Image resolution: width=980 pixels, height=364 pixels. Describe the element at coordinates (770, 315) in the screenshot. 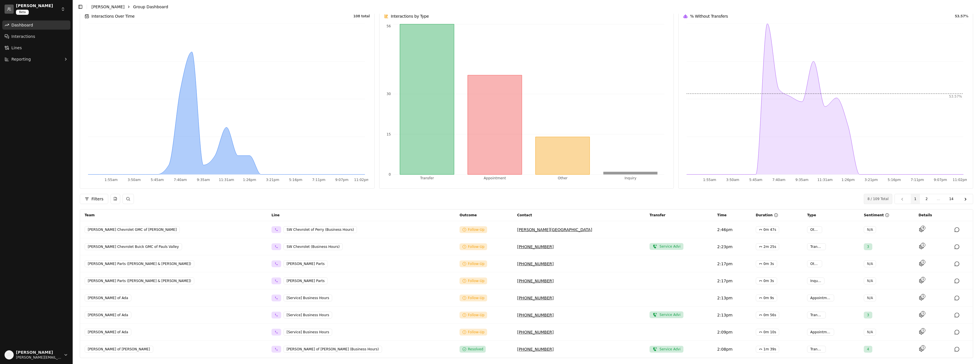

I see `p: 0m 56s` at that location.